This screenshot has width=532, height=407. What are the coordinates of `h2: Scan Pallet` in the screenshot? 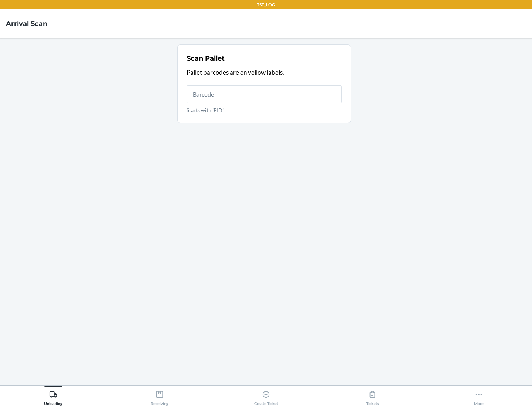 It's located at (205, 58).